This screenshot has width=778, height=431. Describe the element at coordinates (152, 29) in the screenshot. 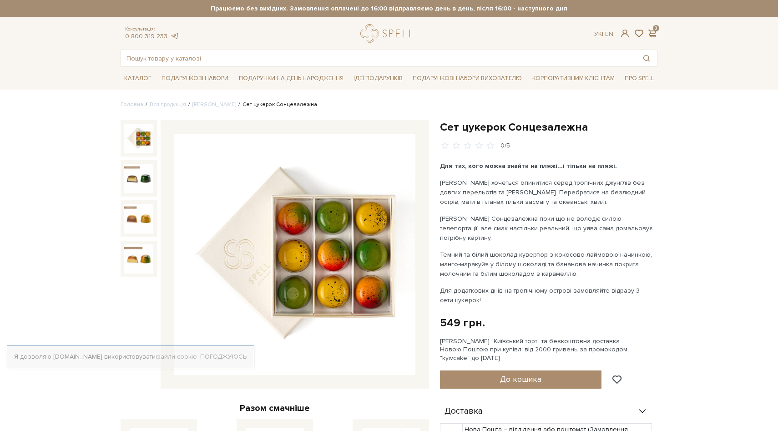

I see `span: Консультація:` at that location.